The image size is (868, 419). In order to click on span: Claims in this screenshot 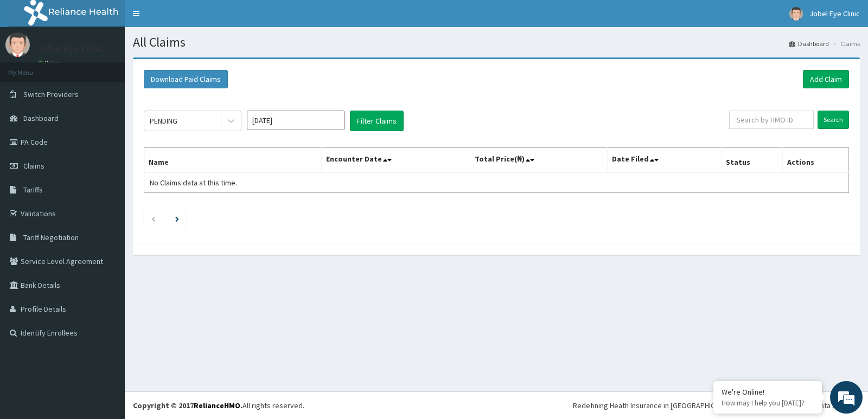, I will do `click(33, 166)`.